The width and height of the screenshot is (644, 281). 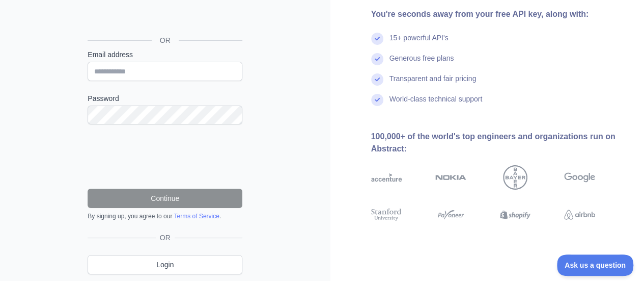 I want to click on a: Login, so click(x=165, y=264).